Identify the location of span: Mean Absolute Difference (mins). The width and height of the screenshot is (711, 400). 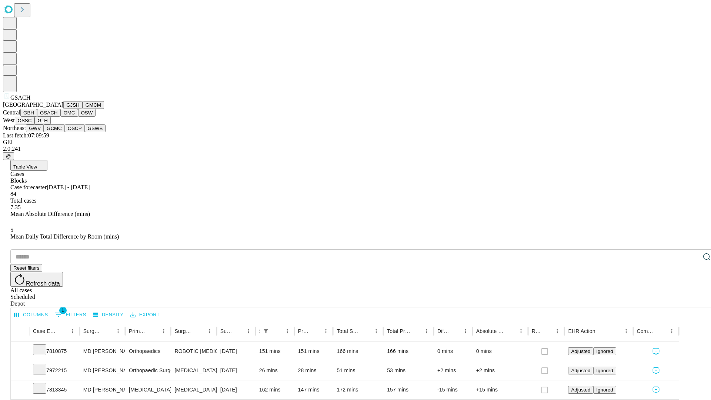
(50, 214).